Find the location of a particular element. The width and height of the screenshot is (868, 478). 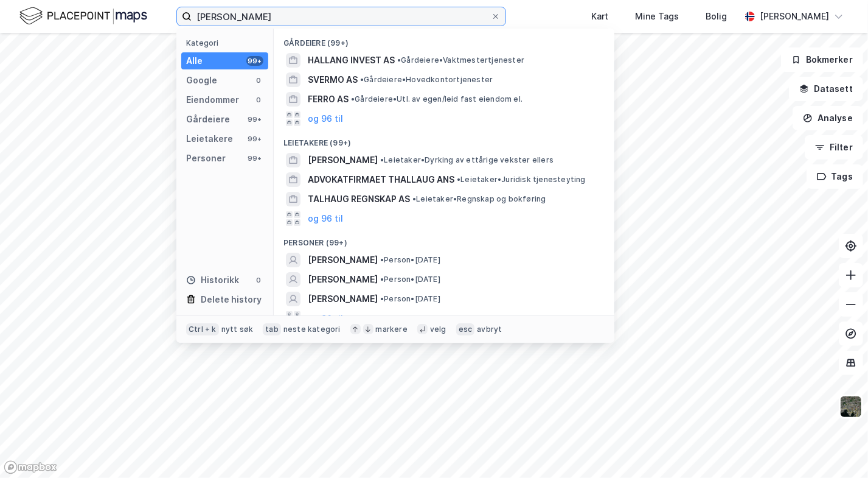

span: TALHAUG REGNSKAP AS is located at coordinates (359, 199).